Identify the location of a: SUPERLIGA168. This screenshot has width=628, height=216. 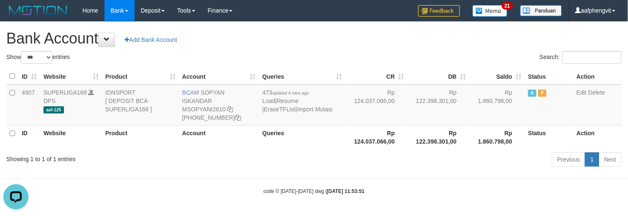
(65, 92).